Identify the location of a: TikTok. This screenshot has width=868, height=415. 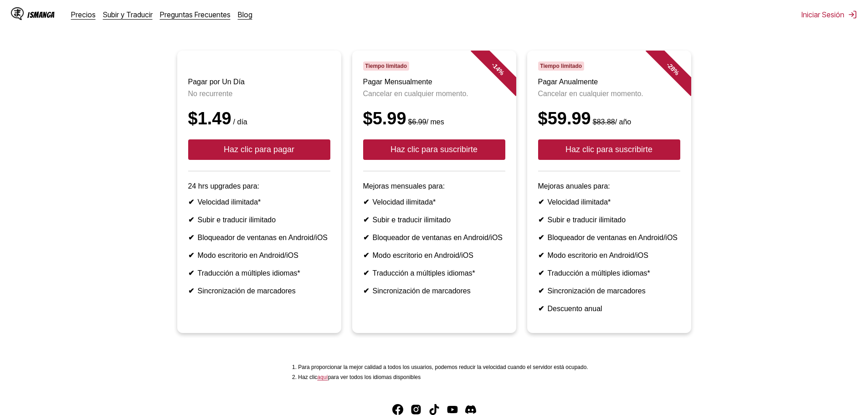
(435, 410).